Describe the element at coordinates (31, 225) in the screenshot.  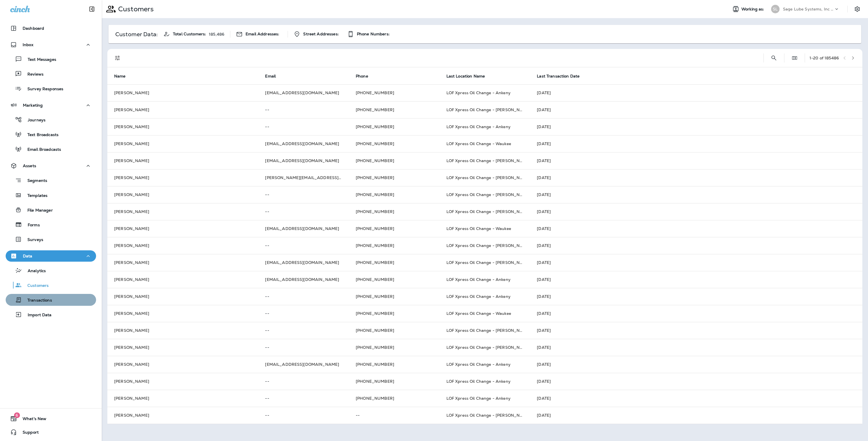
I see `p: Forms` at that location.